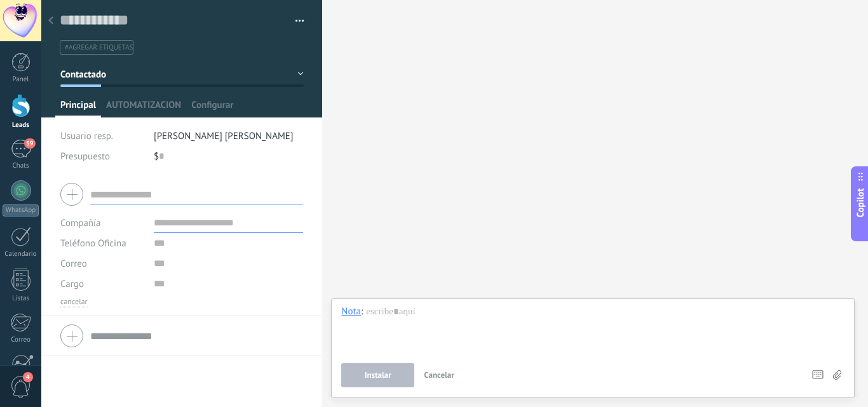  Describe the element at coordinates (93, 243) in the screenshot. I see `button: Teléfono Oficina` at that location.